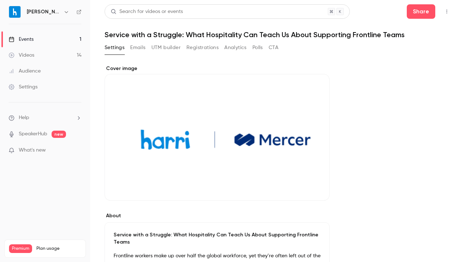 The width and height of the screenshot is (467, 262). Describe the element at coordinates (59, 134) in the screenshot. I see `span: new` at that location.